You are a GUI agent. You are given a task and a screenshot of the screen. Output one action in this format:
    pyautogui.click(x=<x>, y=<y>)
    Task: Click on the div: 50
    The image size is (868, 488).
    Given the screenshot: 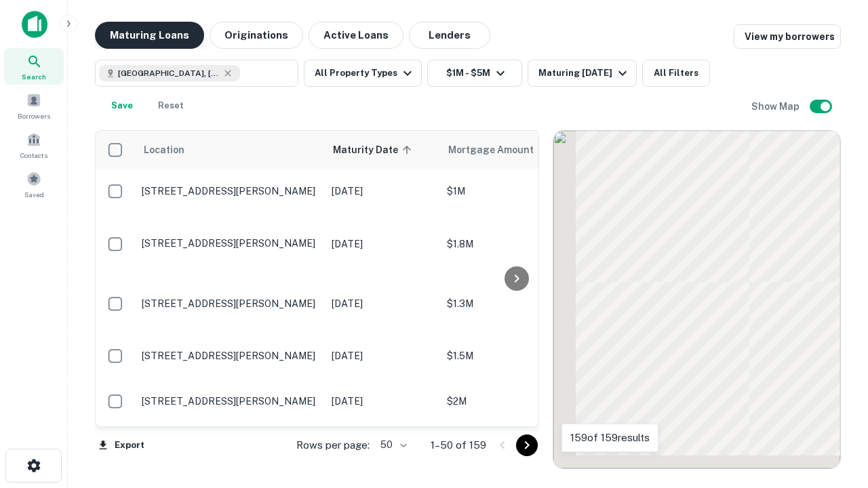 What is the action you would take?
    pyautogui.click(x=392, y=445)
    